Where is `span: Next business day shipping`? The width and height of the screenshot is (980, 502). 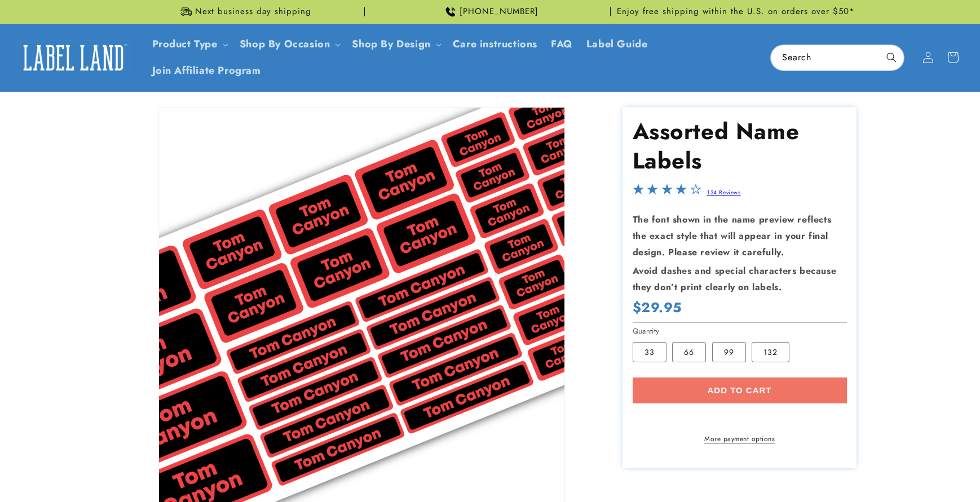
span: Next business day shipping is located at coordinates (253, 12).